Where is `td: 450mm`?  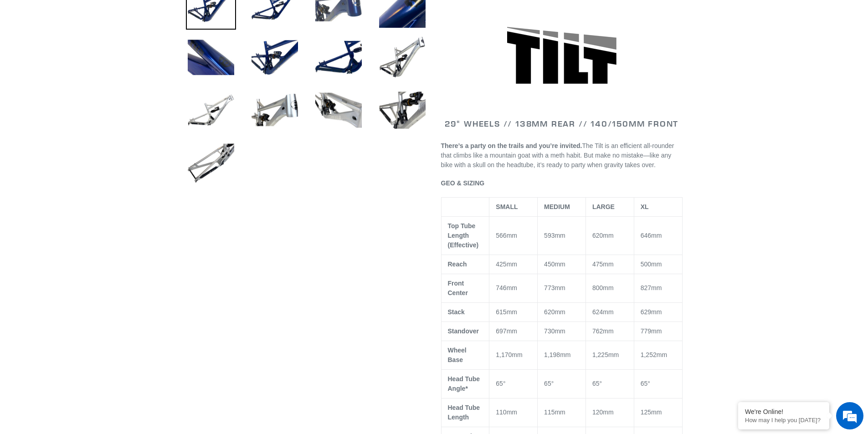 td: 450mm is located at coordinates (562, 264).